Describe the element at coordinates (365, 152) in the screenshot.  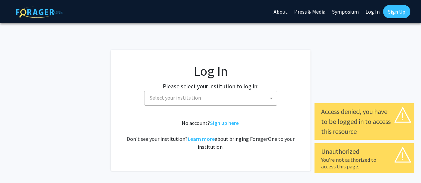
I see `div: Unauthorized` at that location.